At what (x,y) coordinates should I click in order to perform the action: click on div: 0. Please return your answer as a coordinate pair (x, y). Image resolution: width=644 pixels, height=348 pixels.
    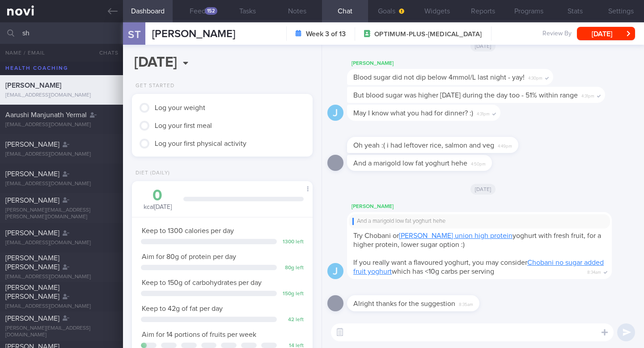
    Looking at the image, I should click on (157, 195).